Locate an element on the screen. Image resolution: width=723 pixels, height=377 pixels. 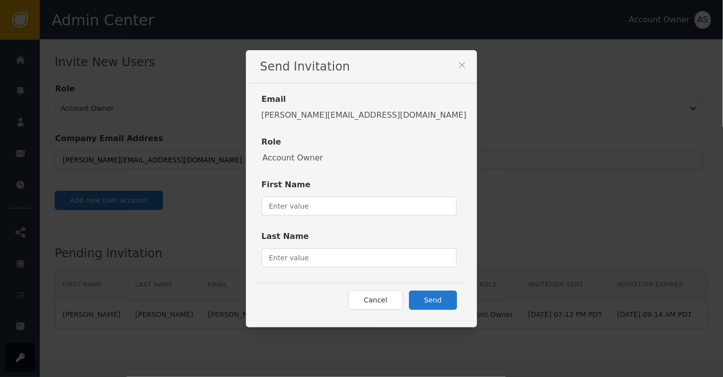
label: Email is located at coordinates (364, 101).